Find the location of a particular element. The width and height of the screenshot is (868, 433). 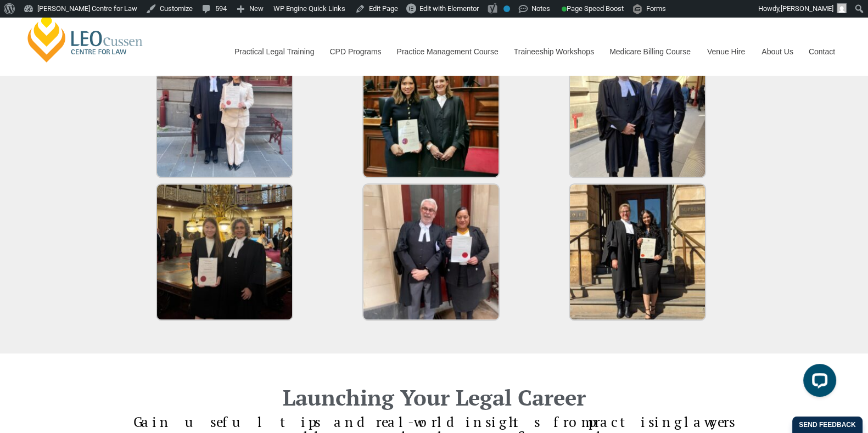

a: Contact is located at coordinates (822, 52).